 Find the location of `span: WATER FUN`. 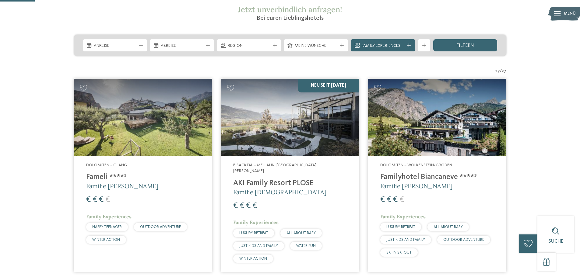

span: WATER FUN is located at coordinates (306, 246).